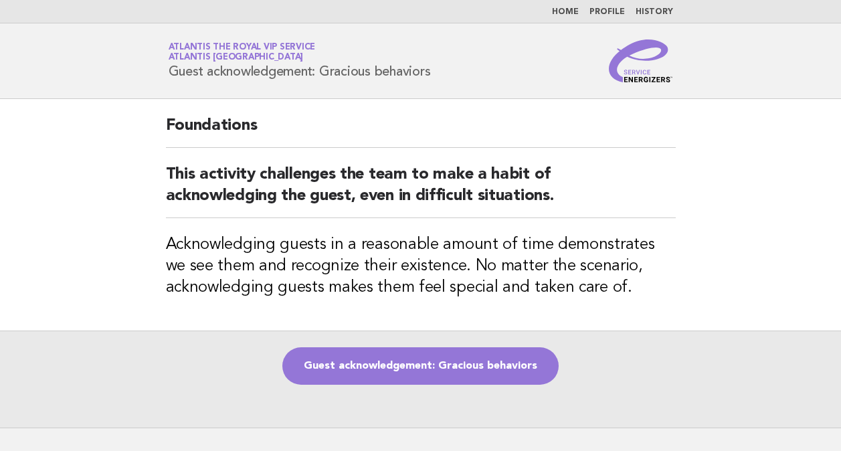 The height and width of the screenshot is (451, 841). Describe the element at coordinates (641, 61) in the screenshot. I see `img: Service Energizers` at that location.